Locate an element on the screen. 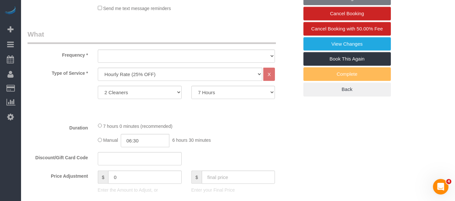 This screenshot has height=201, width=455. span: Send me text message reminders is located at coordinates (137, 8).